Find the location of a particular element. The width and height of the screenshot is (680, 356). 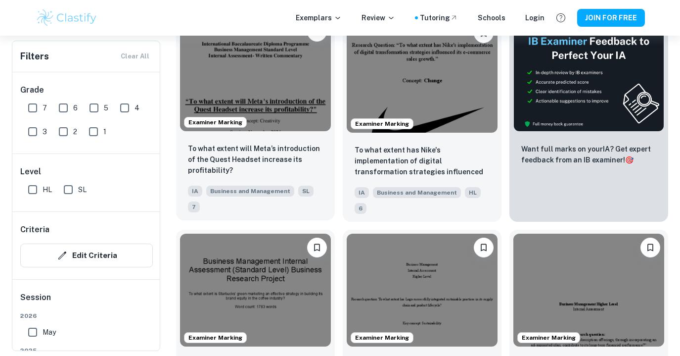

img: Business and Management IA example thumbnail: To what extent will Meta’s introduction is located at coordinates (255, 74).